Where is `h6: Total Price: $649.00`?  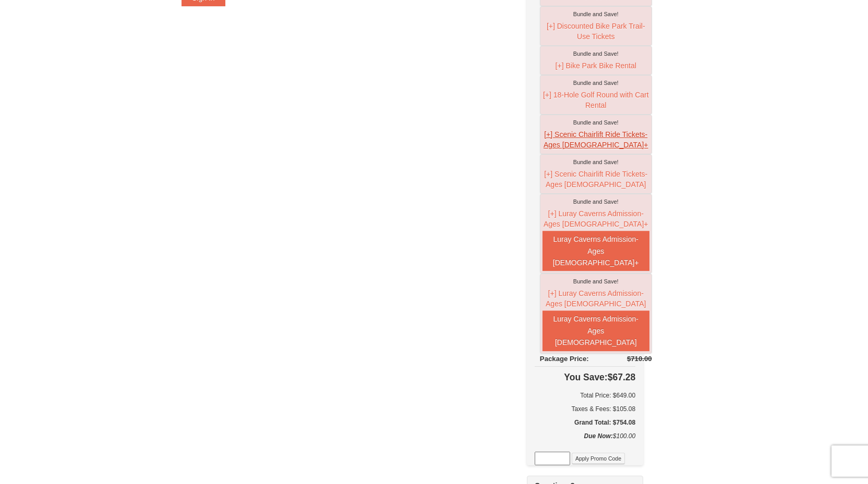 h6: Total Price: $649.00 is located at coordinates (584, 395).